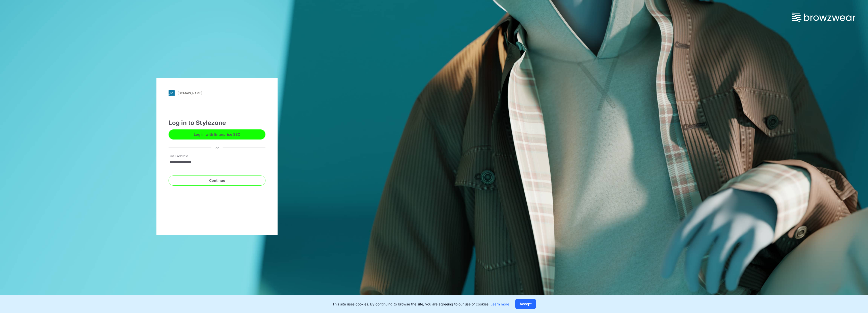 The image size is (868, 313). I want to click on img: browzwear-logo.e42bd6dac1945053ebaf764b6aa21510.svg, so click(824, 17).